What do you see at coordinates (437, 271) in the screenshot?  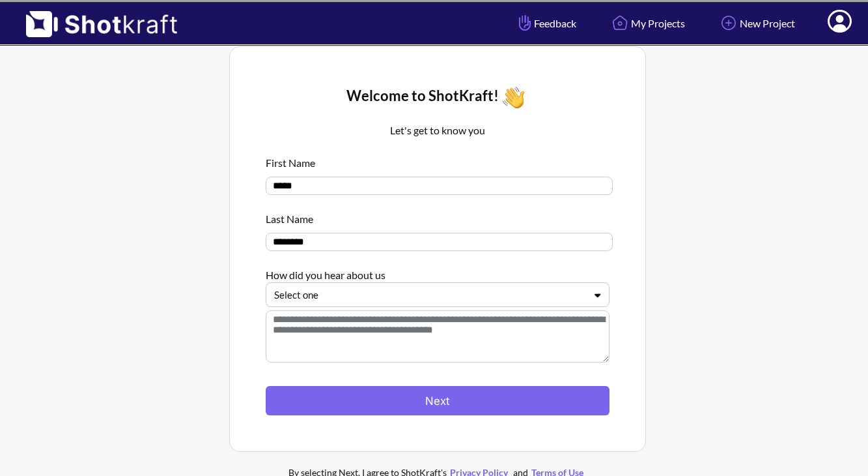 I see `div: How did you hear about us` at bounding box center [437, 271].